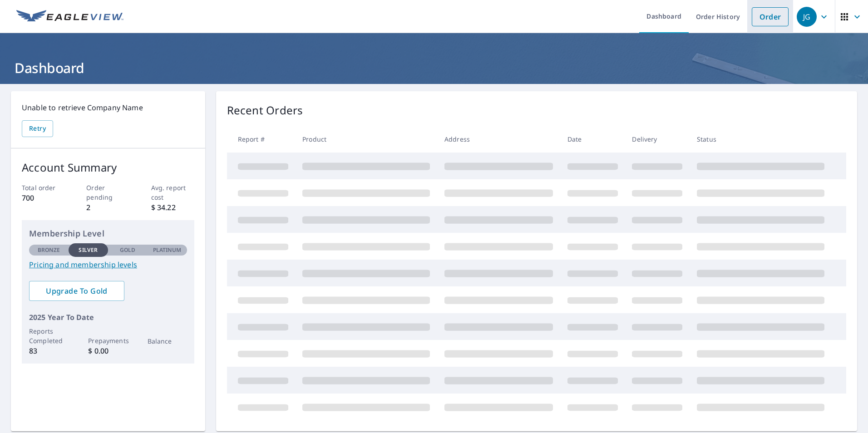  What do you see at coordinates (657, 139) in the screenshot?
I see `th: Delivery` at bounding box center [657, 139].